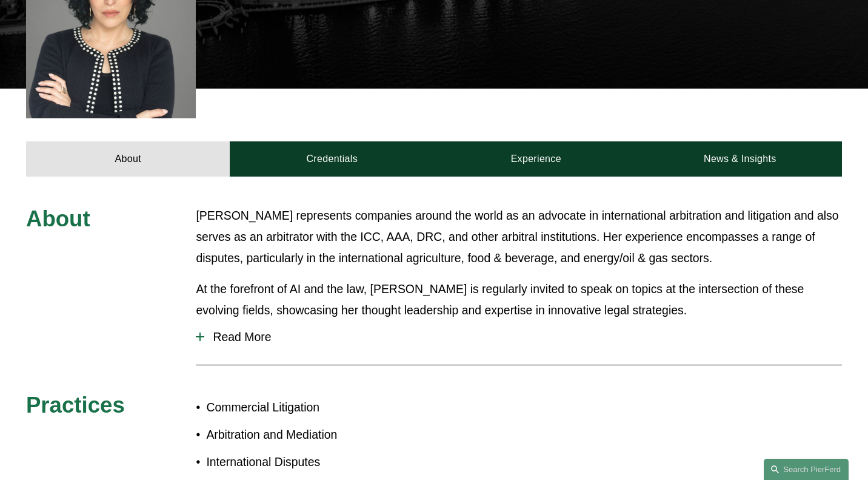  I want to click on a: Credentials, so click(332, 159).